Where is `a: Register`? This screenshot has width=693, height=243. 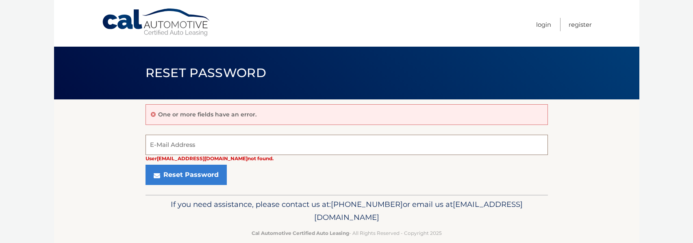
a: Register is located at coordinates (580, 24).